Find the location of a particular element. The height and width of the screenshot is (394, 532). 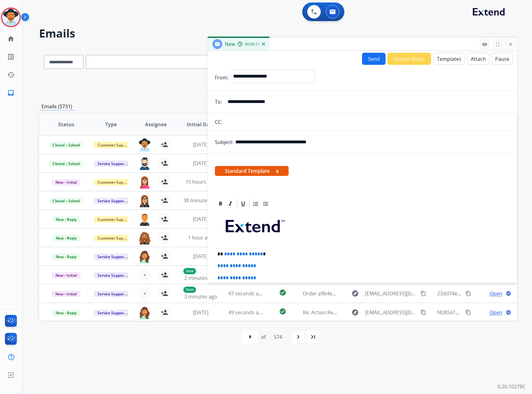

mat-icon: inbox is located at coordinates (11, 92).